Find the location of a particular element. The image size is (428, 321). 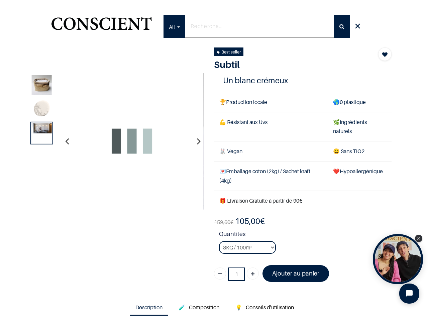

span: Logo of Conscient is located at coordinates (101, 26).